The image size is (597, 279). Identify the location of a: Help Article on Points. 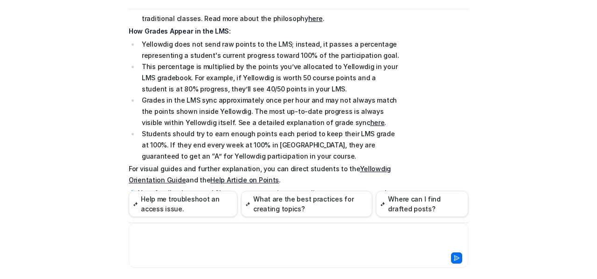
(244, 180).